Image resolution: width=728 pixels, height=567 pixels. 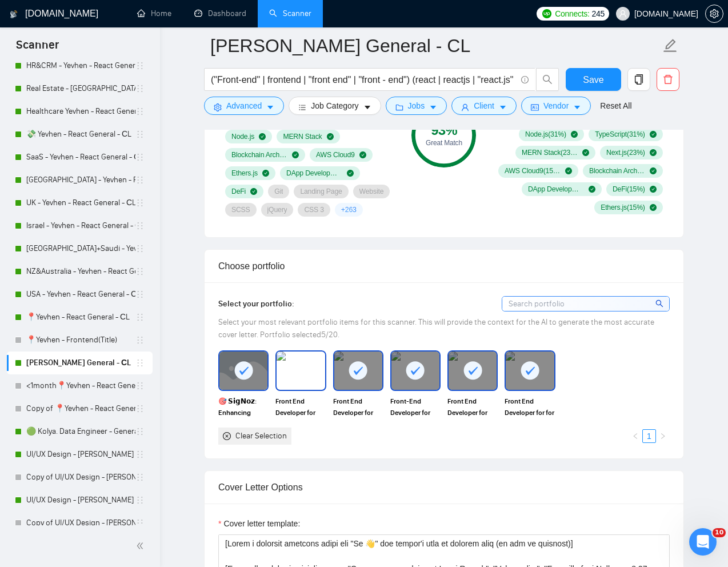 What do you see at coordinates (334, 106) in the screenshot?
I see `button: barsJob Categorycaret-down` at bounding box center [334, 106].